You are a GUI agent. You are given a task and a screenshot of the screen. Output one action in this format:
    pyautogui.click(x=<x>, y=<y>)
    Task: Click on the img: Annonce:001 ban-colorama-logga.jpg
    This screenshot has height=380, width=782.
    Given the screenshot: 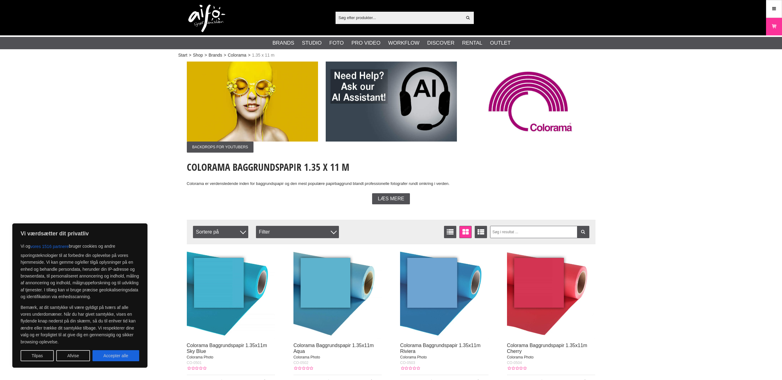 What is the action you would take?
    pyautogui.click(x=530, y=101)
    